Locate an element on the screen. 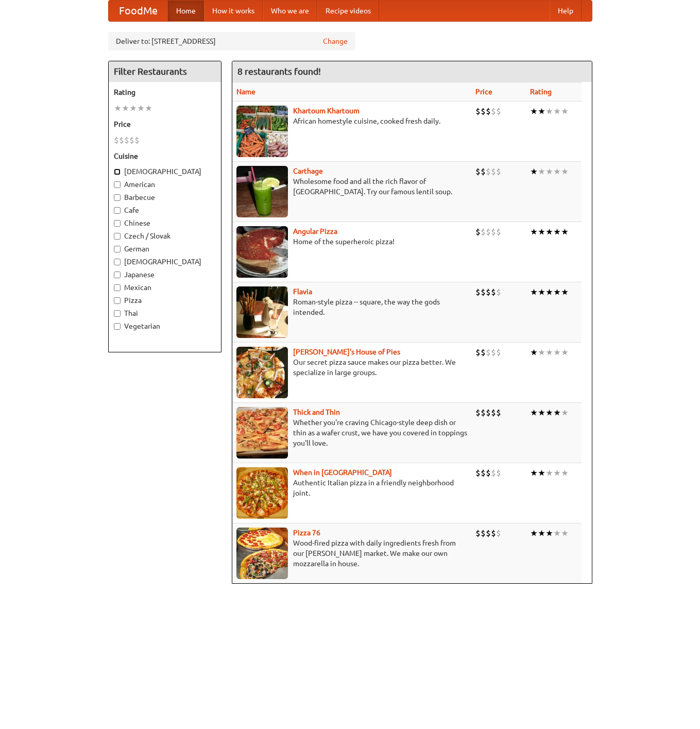 The image size is (700, 729). a: Name is located at coordinates (246, 91).